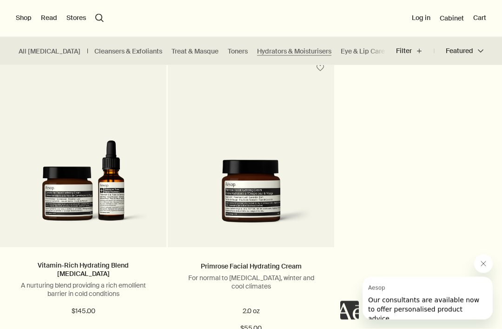  Describe the element at coordinates (363, 51) in the screenshot. I see `a: Eye & Lip Care` at that location.